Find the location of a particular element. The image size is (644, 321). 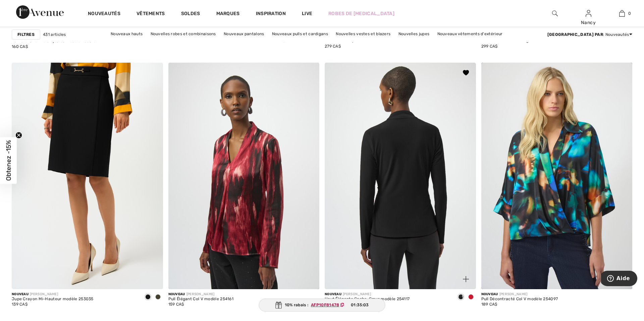

a: Nouveautés is located at coordinates (104, 14).